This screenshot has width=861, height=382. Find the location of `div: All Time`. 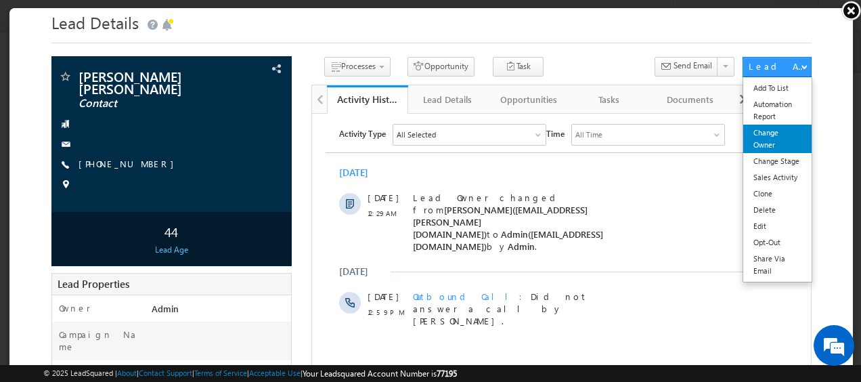

div: All Time is located at coordinates (277, 21).